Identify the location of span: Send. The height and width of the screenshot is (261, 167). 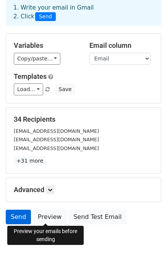
(46, 17).